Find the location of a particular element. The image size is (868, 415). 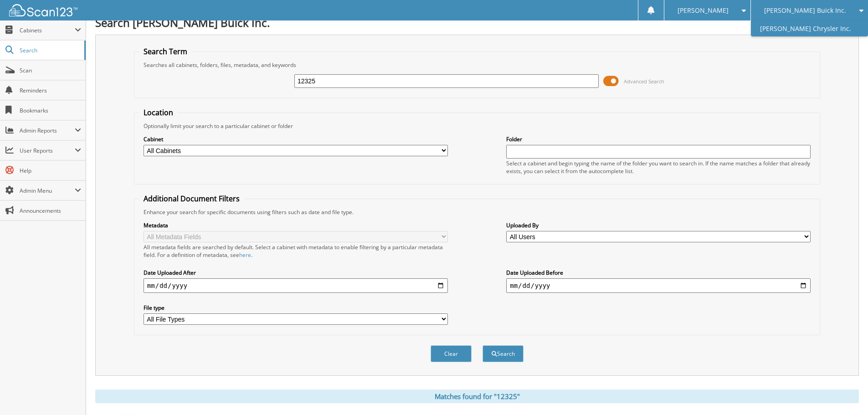

legend: Search Term is located at coordinates (166, 51).